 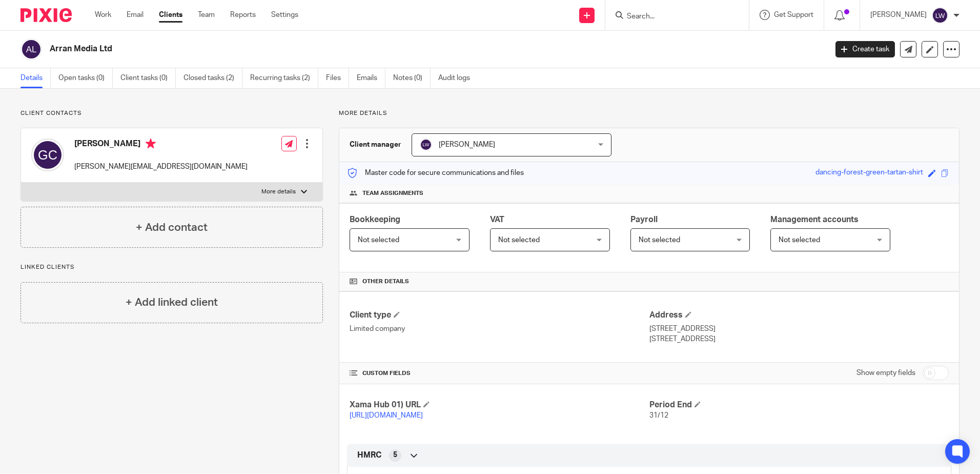 What do you see at coordinates (435, 173) in the screenshot?
I see `p: Master code for secure communications and files` at bounding box center [435, 173].